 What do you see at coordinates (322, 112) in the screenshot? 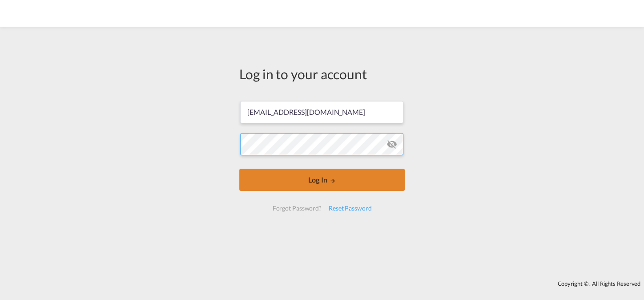
I see `input: Enter email/phone number` at bounding box center [322, 112].